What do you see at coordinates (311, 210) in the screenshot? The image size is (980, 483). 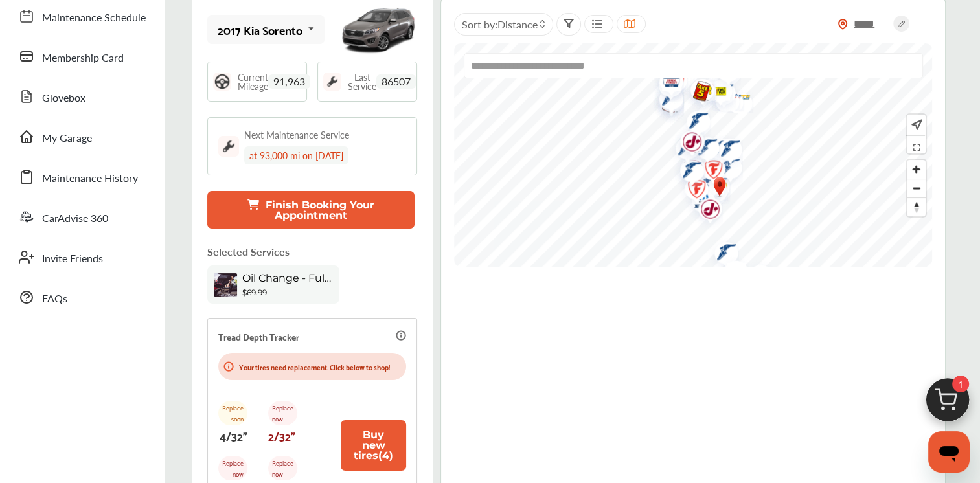 I see `button: Finish Booking Your Appointment` at bounding box center [311, 210].